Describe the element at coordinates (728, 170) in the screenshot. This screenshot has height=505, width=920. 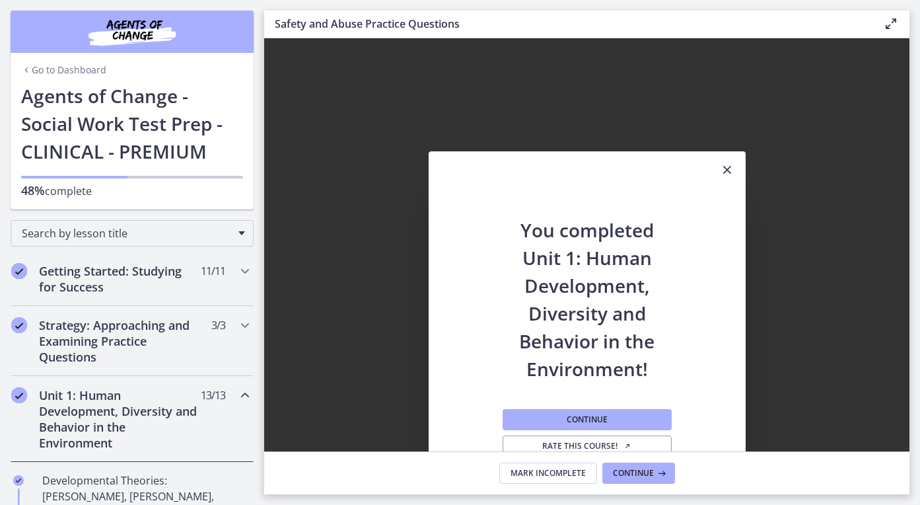
I see `button: Close` at that location.